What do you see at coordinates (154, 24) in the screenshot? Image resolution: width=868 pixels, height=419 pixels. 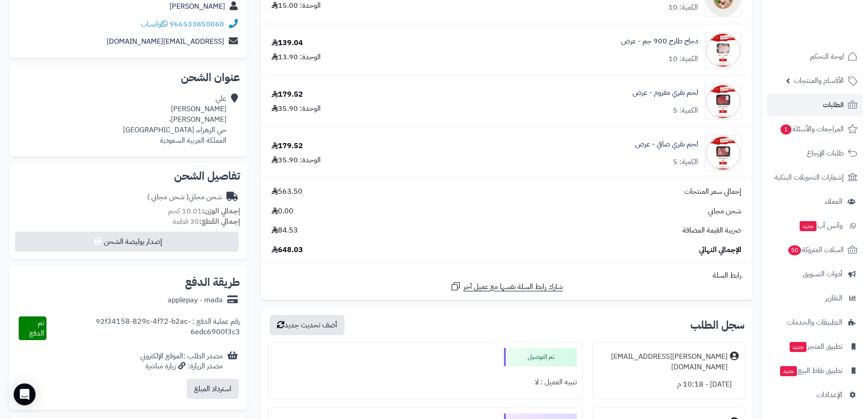 I see `a: واتساب` at bounding box center [154, 24].